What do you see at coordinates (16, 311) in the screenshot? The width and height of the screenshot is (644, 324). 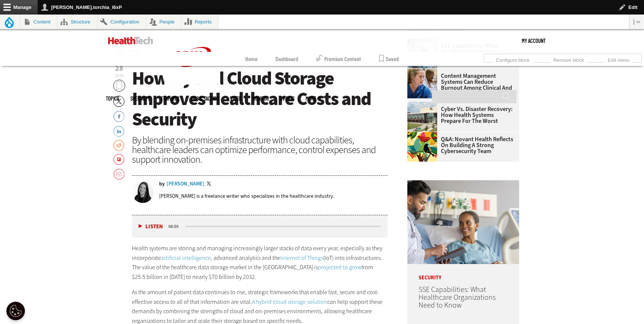 I see `div: Cookie Settings` at bounding box center [16, 311].